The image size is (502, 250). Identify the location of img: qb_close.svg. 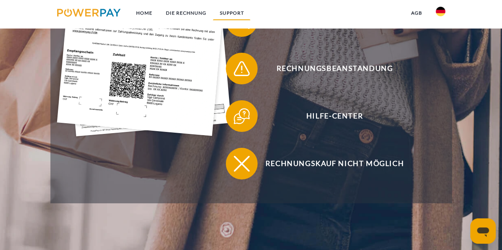
(242, 164).